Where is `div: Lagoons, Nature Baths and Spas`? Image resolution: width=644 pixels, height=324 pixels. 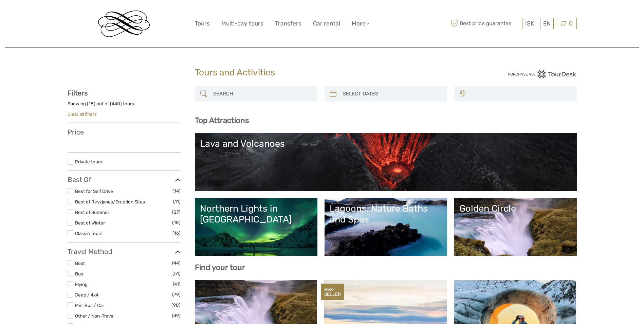 div: Lagoons, Nature Baths and Spas is located at coordinates (385, 214).